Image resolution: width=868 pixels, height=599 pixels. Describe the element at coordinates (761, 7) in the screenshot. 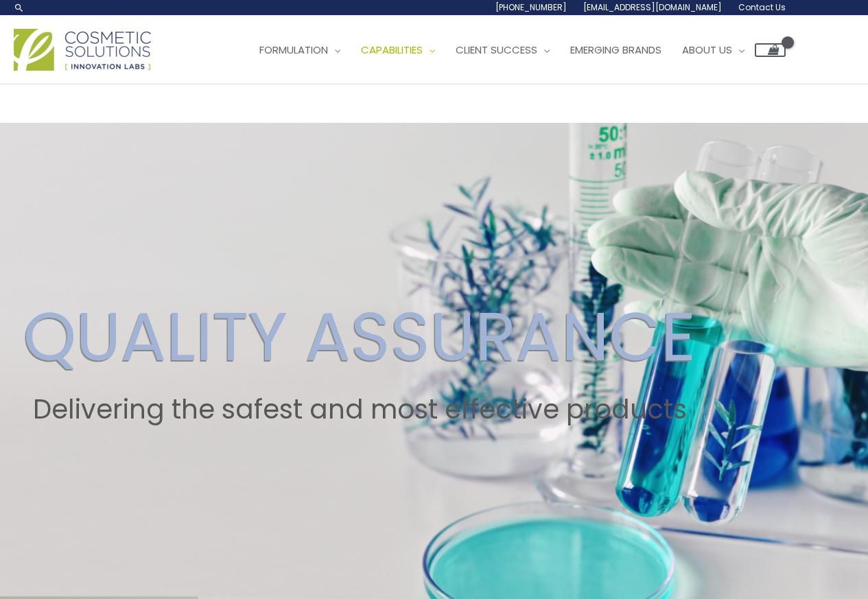

I see `span: Contact Us` at that location.